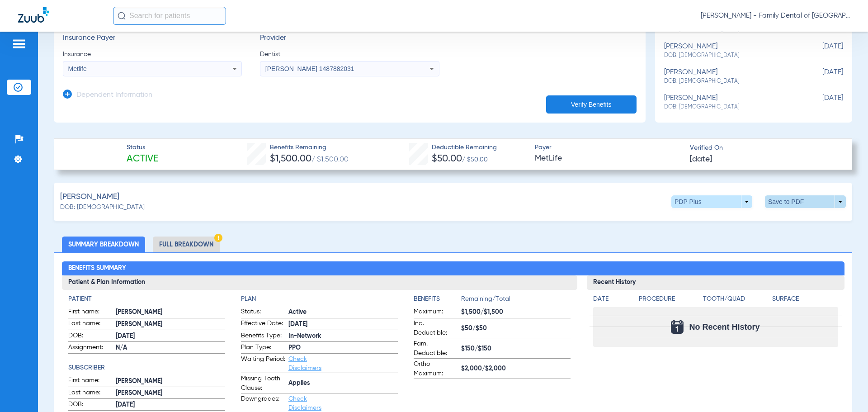 The height and width of the screenshot is (412, 868). I want to click on span: No Recent History, so click(725, 327).